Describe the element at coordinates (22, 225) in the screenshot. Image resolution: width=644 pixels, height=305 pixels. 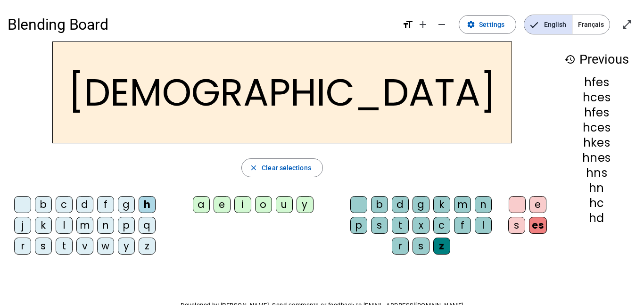
I see `div: j` at that location.